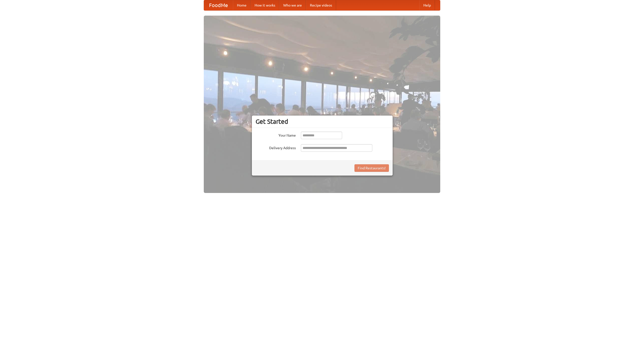 This screenshot has width=644, height=356. Describe the element at coordinates (321, 5) in the screenshot. I see `a: Recipe videos` at that location.